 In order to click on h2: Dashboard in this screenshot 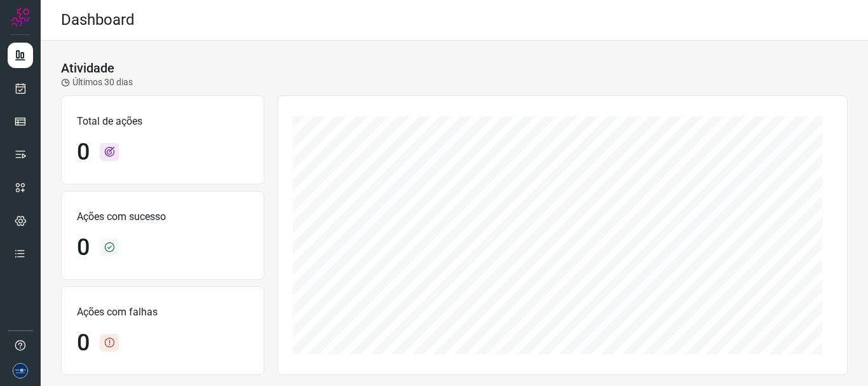, I will do `click(98, 20)`.